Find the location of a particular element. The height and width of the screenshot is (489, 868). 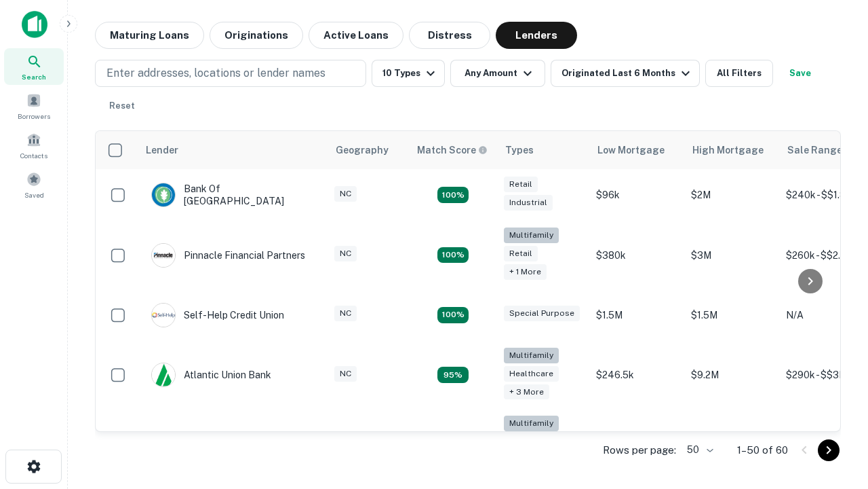

span: Borrowers is located at coordinates (34, 116).